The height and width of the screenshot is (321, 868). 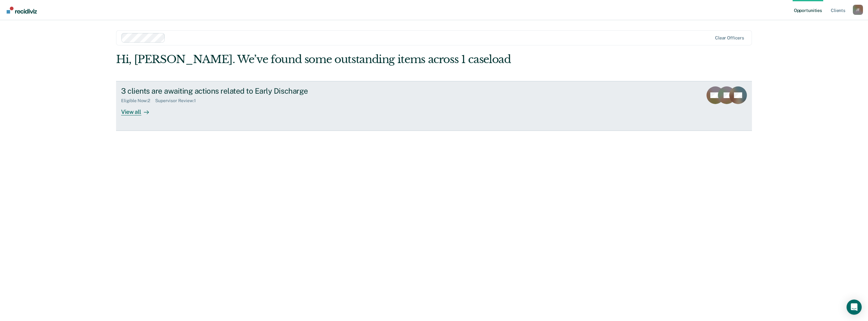 I want to click on div: Eligible Now : 2, so click(x=138, y=100).